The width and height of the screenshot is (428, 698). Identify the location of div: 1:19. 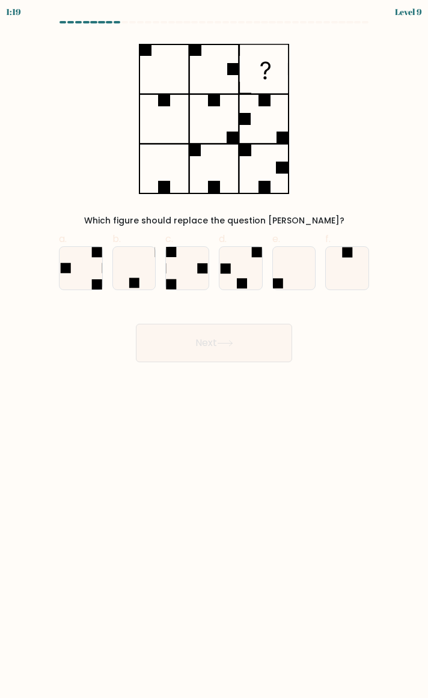
(13, 11).